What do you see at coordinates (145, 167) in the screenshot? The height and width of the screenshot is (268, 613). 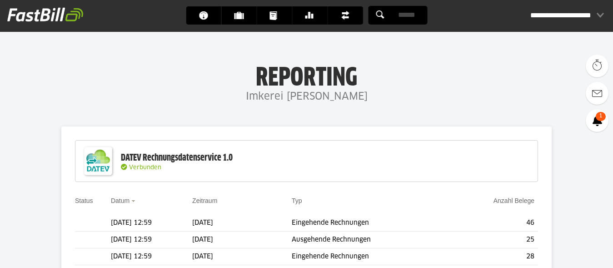 I see `span: Verbunden` at bounding box center [145, 167].